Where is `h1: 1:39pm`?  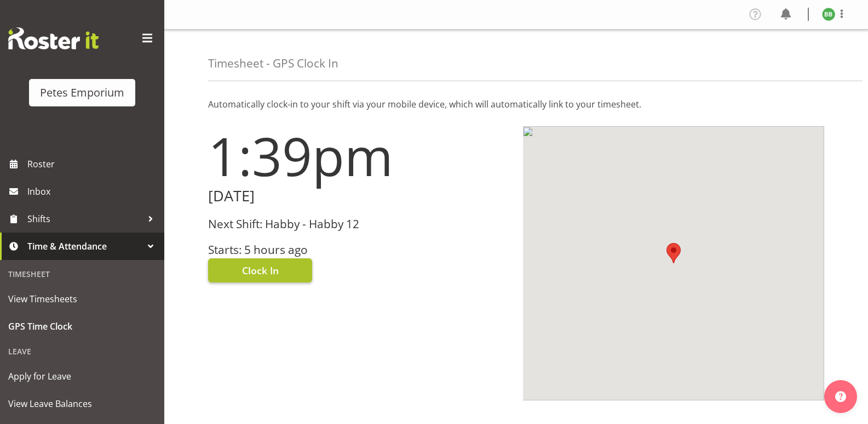 h1: 1:39pm is located at coordinates (359, 156).